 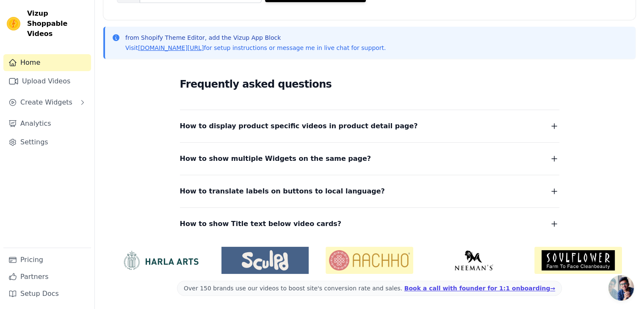 I want to click on button: How to show Title text below video cards?, so click(x=370, y=224).